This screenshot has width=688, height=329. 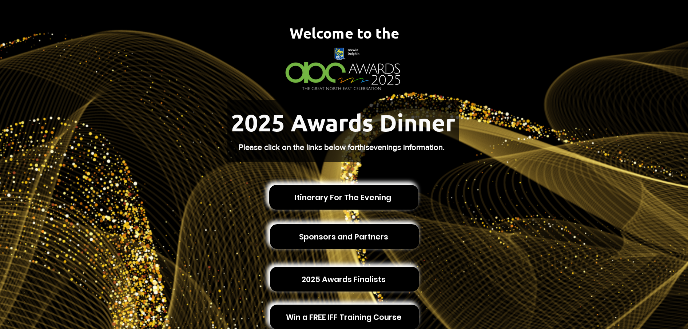 I want to click on span: evenings information., so click(x=407, y=147).